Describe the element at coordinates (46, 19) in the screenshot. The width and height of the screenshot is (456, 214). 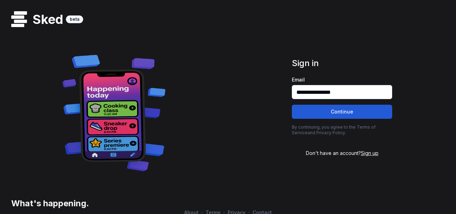
I see `h1: Sked` at that location.